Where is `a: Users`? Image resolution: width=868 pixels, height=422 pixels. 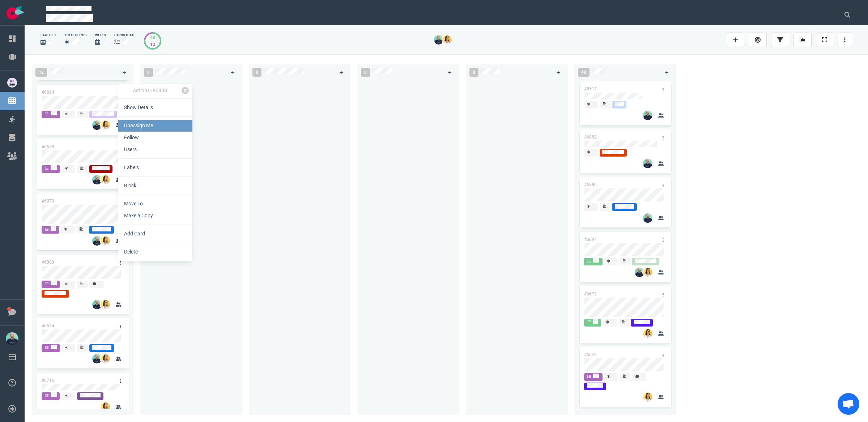 a: Users is located at coordinates (155, 149).